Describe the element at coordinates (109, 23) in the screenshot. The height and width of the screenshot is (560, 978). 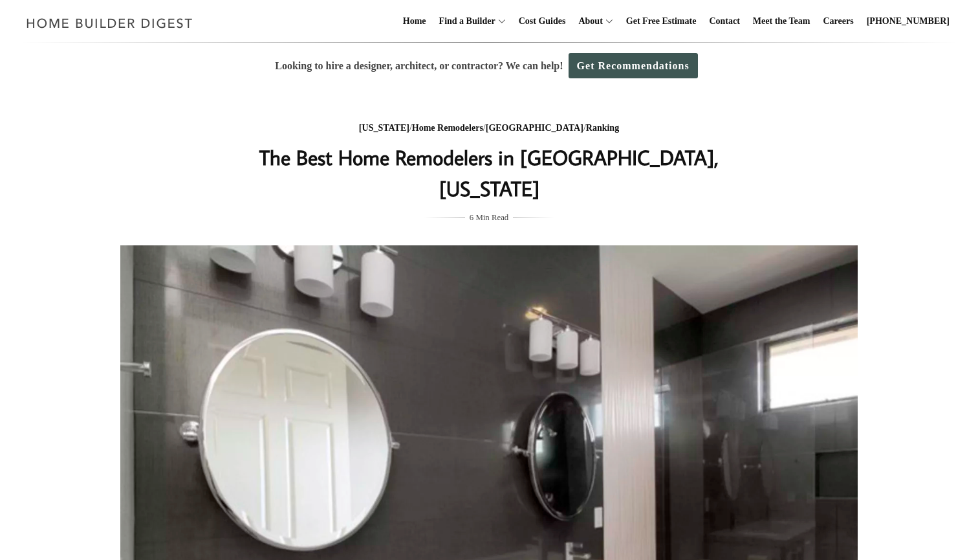
I see `img: Home Builder Digest` at that location.